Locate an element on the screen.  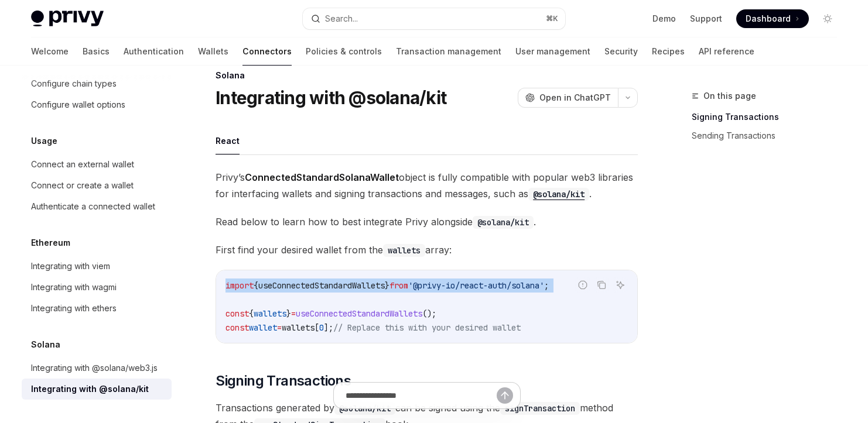
a: Sending Transactions is located at coordinates (769, 136).